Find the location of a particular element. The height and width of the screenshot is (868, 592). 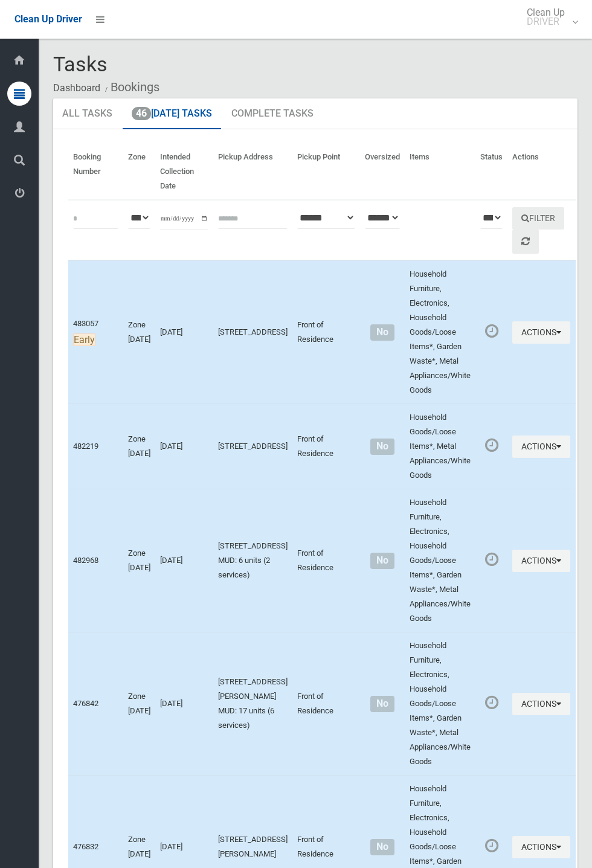

span: Tasks is located at coordinates (80, 64).